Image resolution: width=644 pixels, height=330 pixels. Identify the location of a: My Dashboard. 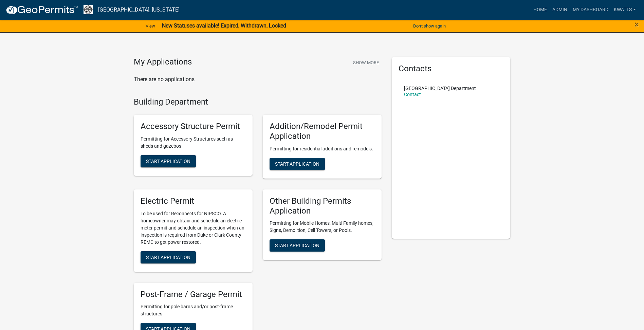
(591, 10).